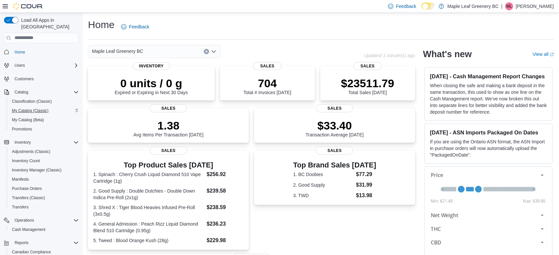 The image size is (559, 255). I want to click on a: Promotions, so click(22, 129).